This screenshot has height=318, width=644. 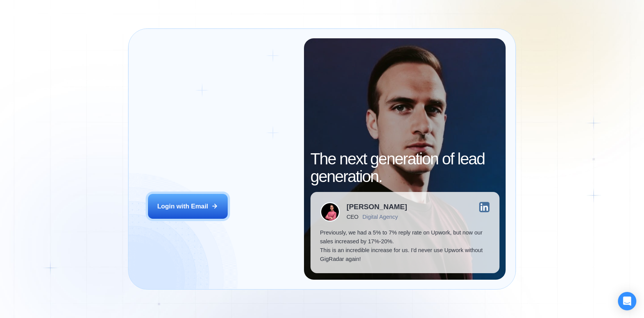 What do you see at coordinates (352, 217) in the screenshot?
I see `div: CEO` at bounding box center [352, 217].